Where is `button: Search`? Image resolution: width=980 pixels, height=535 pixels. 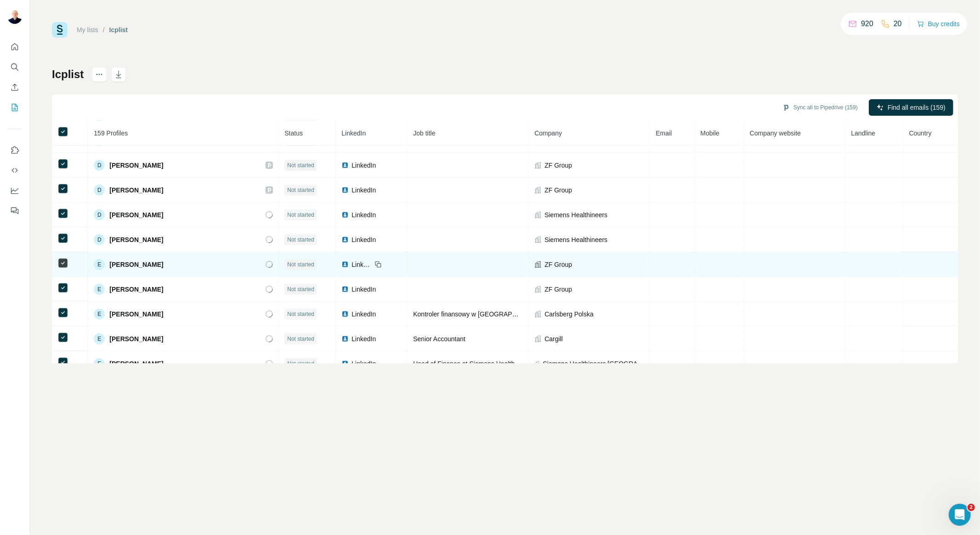
button: Search is located at coordinates (15, 67).